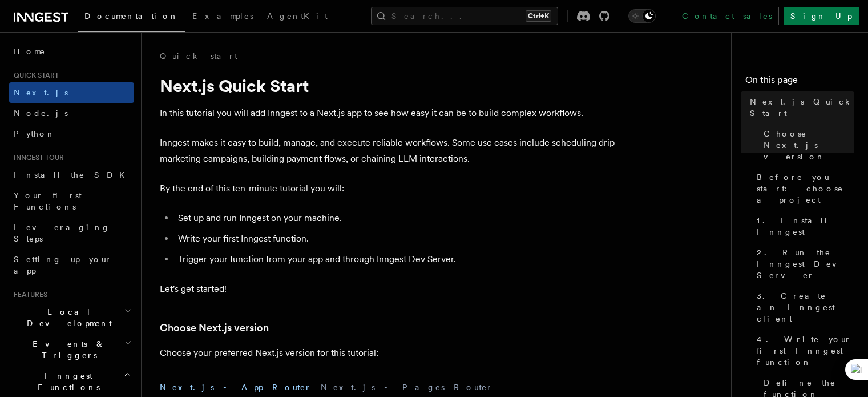 The height and width of the screenshot is (397, 868). What do you see at coordinates (72, 265) in the screenshot?
I see `a: Setting up your app` at bounding box center [72, 265].